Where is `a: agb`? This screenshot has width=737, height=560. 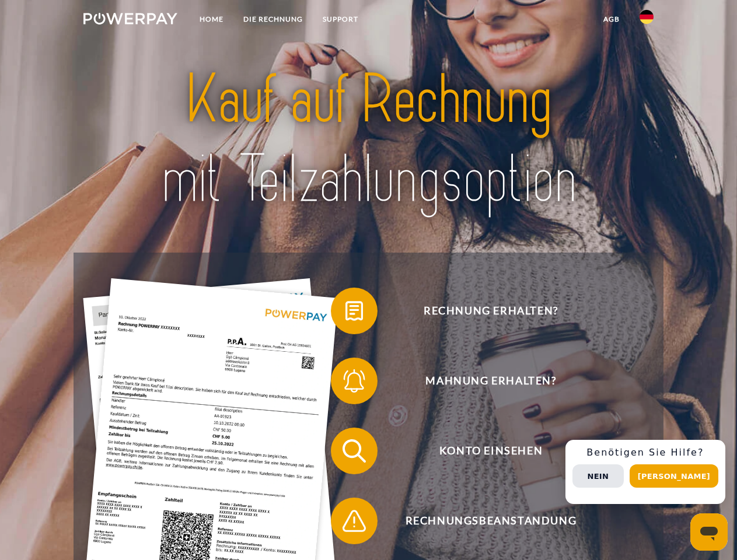 a: agb is located at coordinates (611, 19).